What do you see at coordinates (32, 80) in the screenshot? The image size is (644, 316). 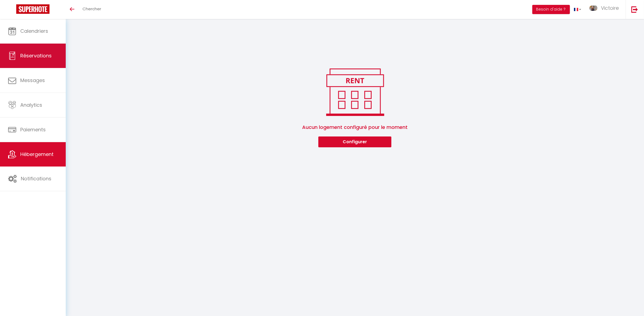 I see `span: Messages` at bounding box center [32, 80].